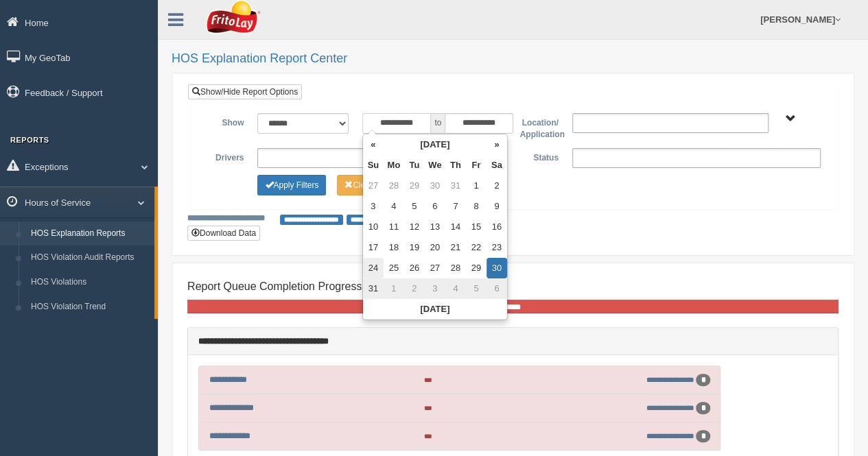 This screenshot has width=868, height=456. Describe the element at coordinates (373, 165) in the screenshot. I see `th: Su` at that location.